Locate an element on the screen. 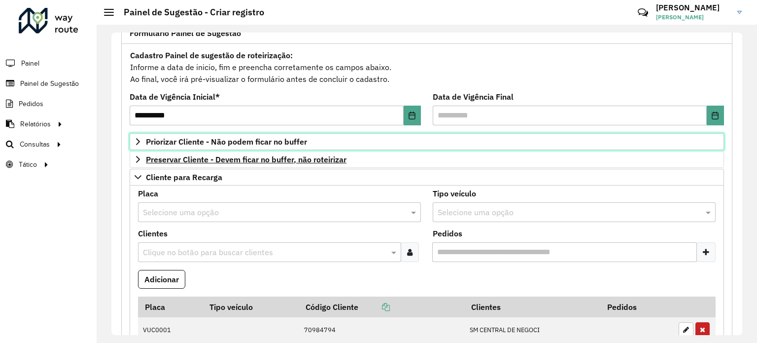 The image size is (757, 343). td: VUC0001 is located at coordinates (170, 330).